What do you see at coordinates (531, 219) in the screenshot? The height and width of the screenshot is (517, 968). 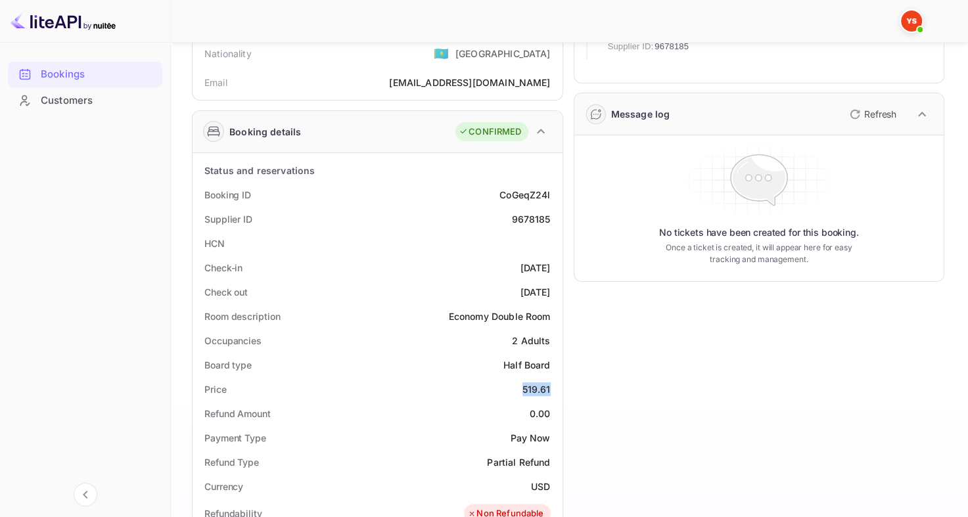 I see `div: 9678185` at bounding box center [531, 219].